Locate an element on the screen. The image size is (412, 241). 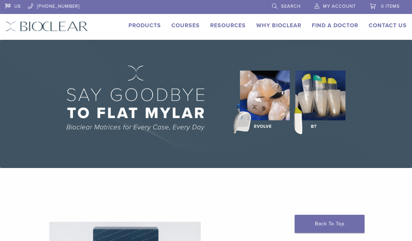
a: Courses is located at coordinates (185, 25).